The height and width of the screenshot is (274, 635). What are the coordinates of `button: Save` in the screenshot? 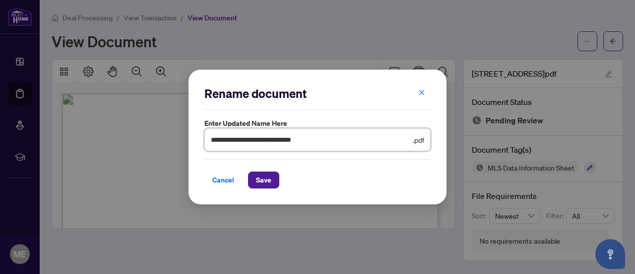 It's located at (264, 180).